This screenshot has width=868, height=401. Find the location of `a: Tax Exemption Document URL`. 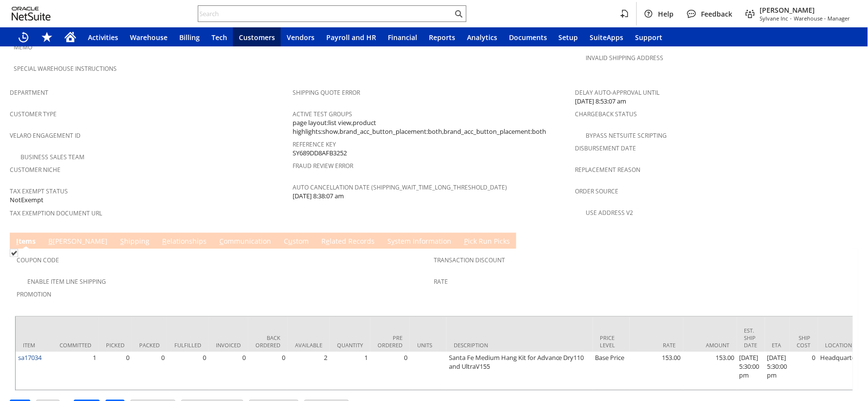

a: Tax Exemption Document URL is located at coordinates (56, 213).